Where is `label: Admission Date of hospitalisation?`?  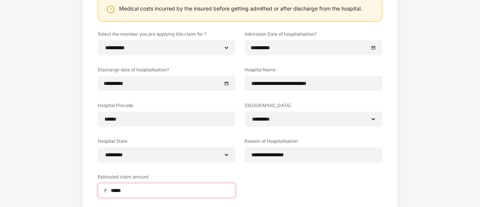 label: Admission Date of hospitalisation? is located at coordinates (313, 35).